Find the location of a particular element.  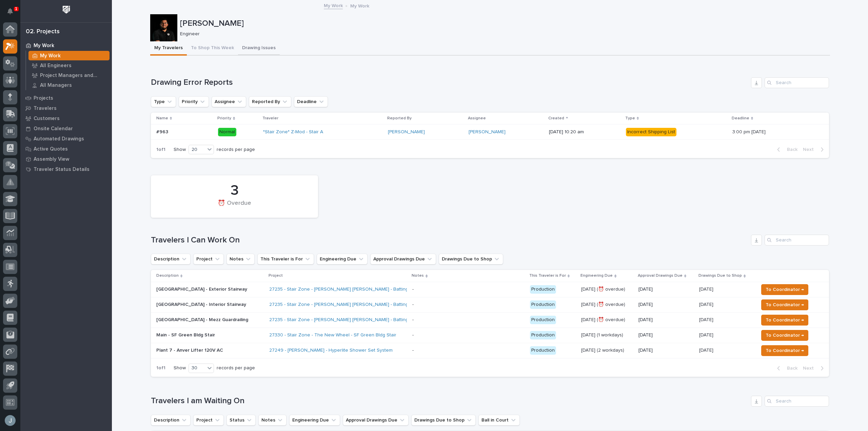

button: users-avatar is located at coordinates (10, 421).